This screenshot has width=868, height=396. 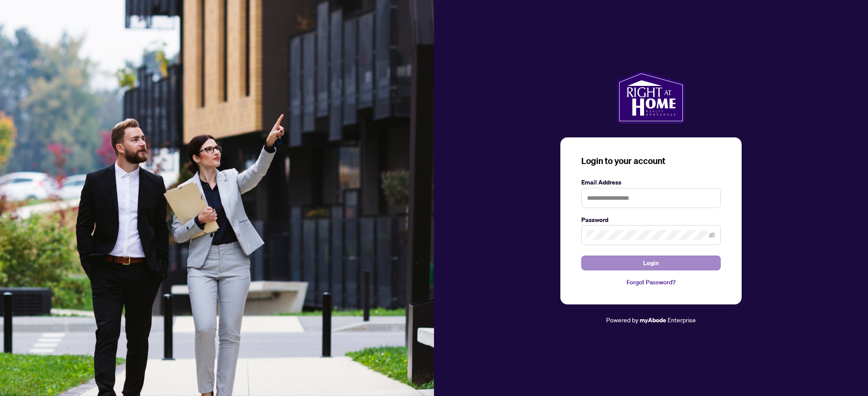 I want to click on label: Password, so click(x=652, y=220).